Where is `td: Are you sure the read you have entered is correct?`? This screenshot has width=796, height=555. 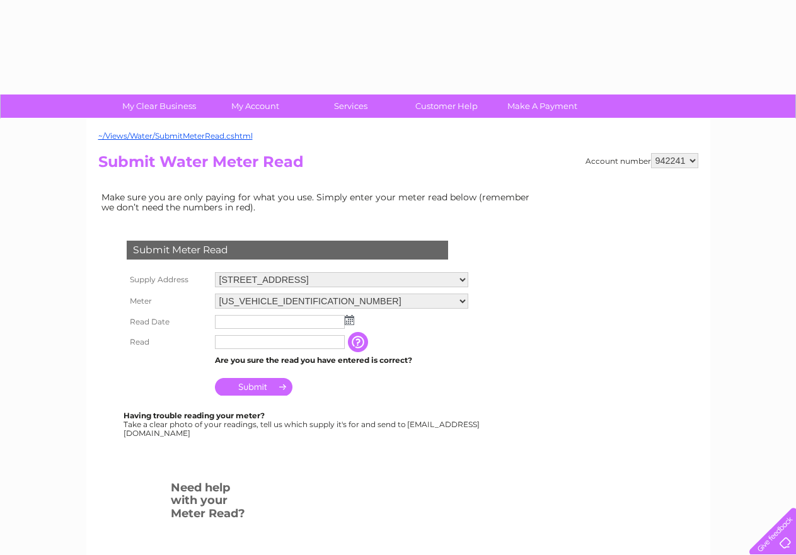
td: Are you sure the read you have entered is correct? is located at coordinates (341, 360).